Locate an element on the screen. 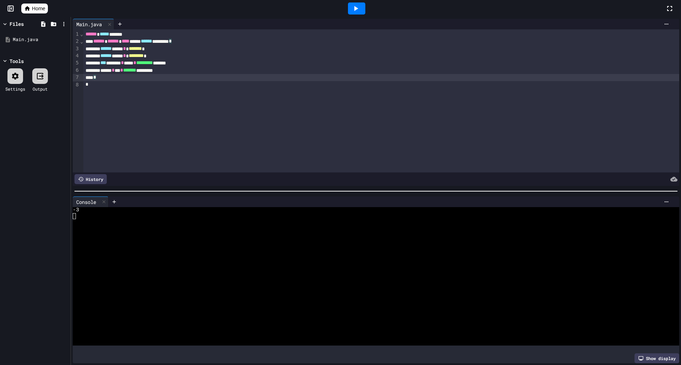  div: 1 is located at coordinates (76, 34).